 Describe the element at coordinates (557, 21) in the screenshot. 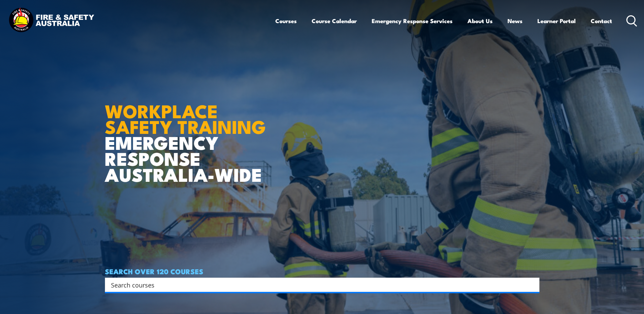

I see `a: Learner Portal` at that location.